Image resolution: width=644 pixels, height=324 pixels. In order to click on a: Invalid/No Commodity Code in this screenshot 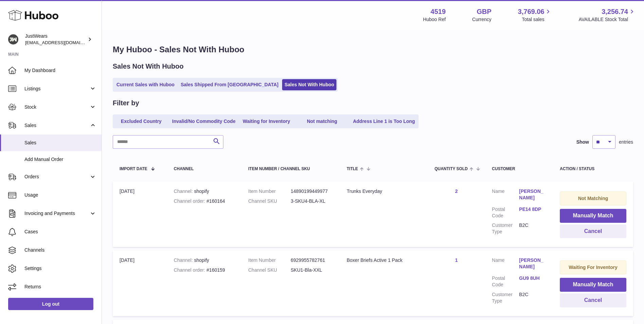, I will do `click(203, 121)`.